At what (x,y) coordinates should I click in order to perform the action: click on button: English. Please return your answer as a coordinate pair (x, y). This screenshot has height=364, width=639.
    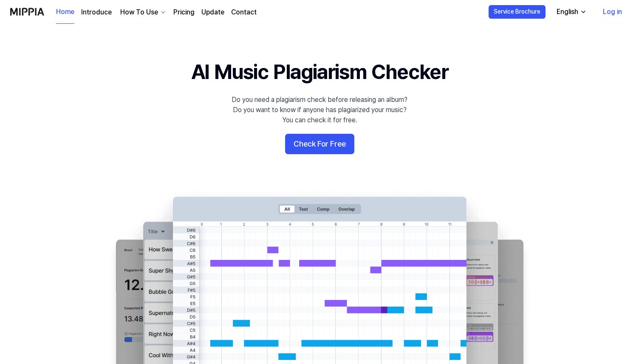
    Looking at the image, I should click on (571, 12).